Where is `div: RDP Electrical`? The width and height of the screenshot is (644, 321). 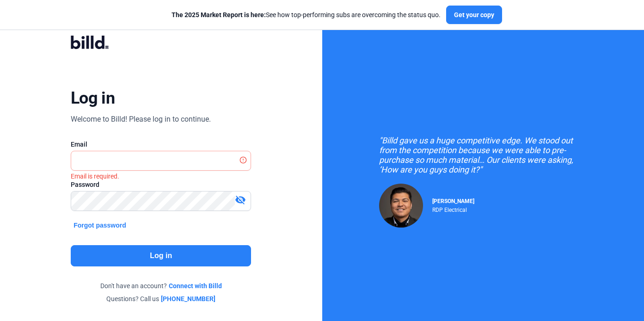
div: RDP Electrical is located at coordinates (453, 208).